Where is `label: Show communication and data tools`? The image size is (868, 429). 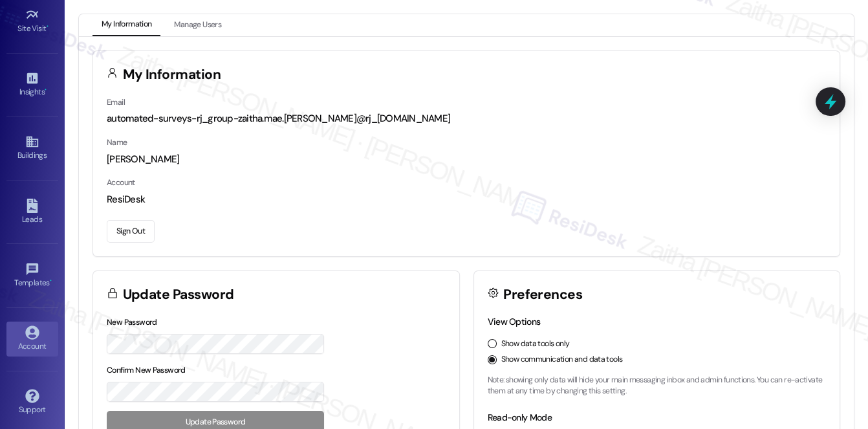
label: Show communication and data tools is located at coordinates (562, 360).